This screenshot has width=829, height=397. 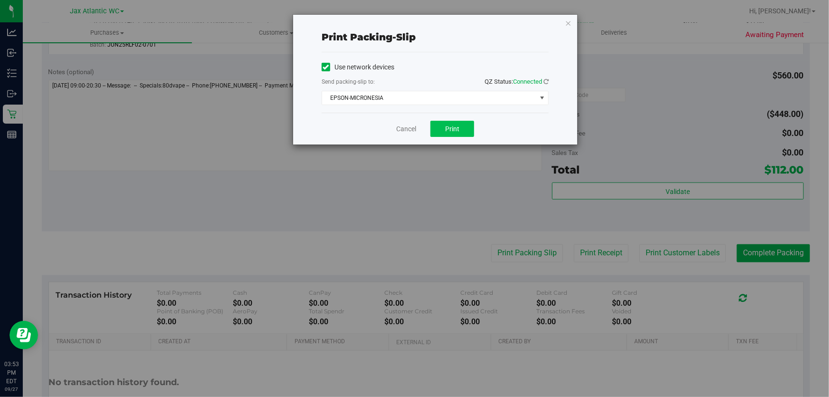 What do you see at coordinates (406, 129) in the screenshot?
I see `a: Cancel` at bounding box center [406, 129].